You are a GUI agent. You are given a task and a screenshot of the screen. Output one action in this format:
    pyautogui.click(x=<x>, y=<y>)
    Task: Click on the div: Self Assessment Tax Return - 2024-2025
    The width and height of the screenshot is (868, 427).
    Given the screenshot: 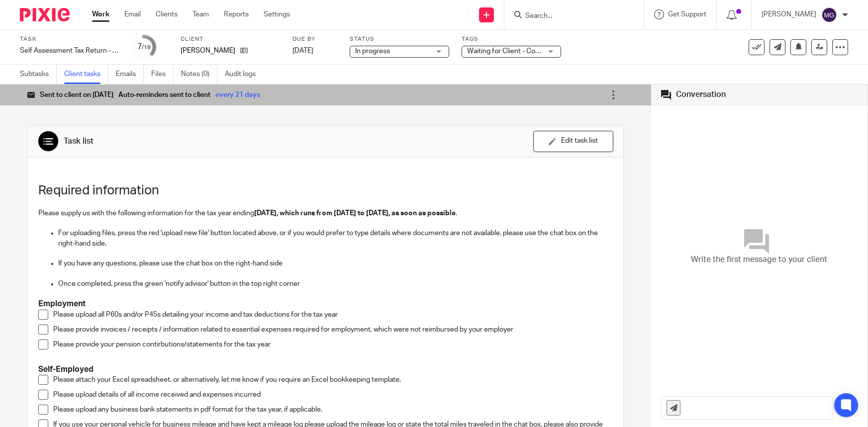 What is the action you would take?
    pyautogui.click(x=69, y=50)
    